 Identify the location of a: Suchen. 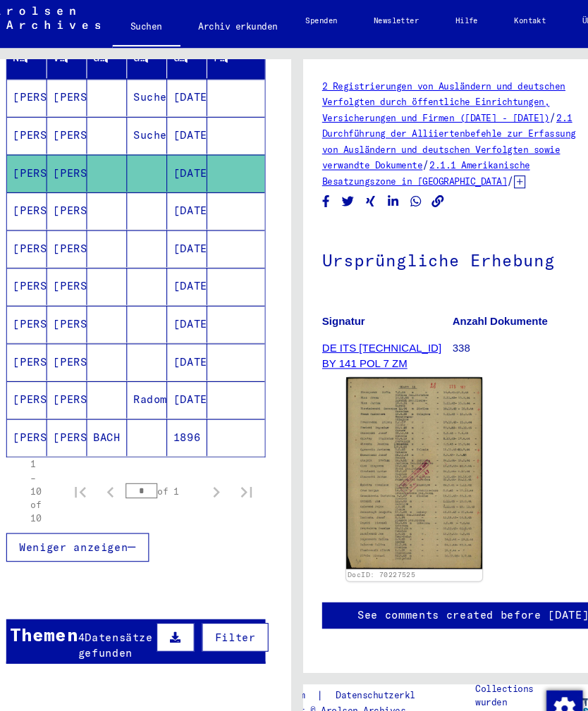
(154, 32).